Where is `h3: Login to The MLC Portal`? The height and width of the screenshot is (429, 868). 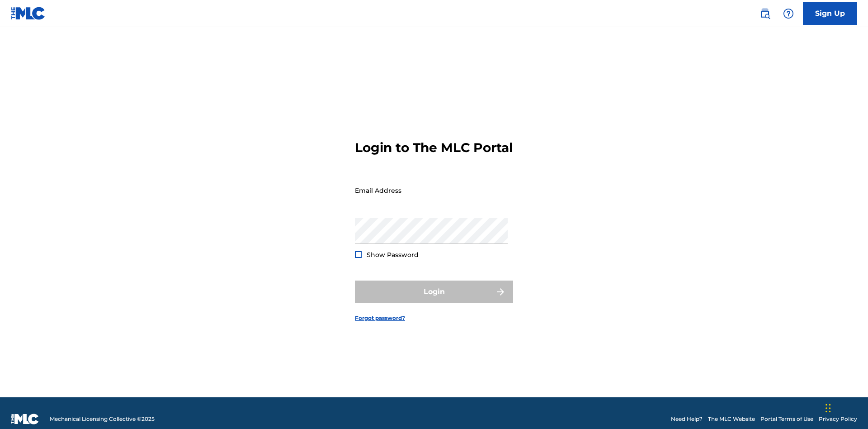
h3: Login to The MLC Portal is located at coordinates (434, 148).